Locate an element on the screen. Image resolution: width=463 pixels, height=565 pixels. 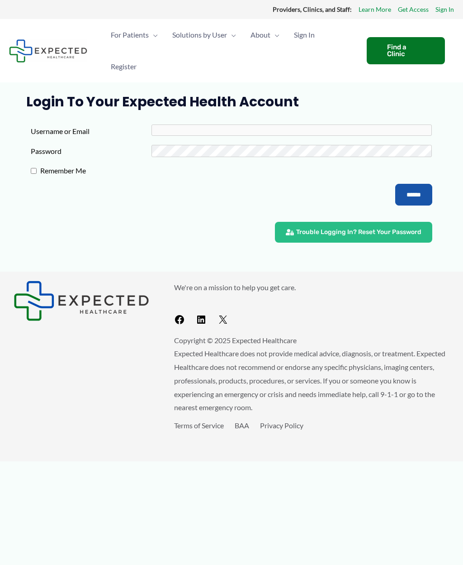
div: Find a Clinic is located at coordinates (406, 51).